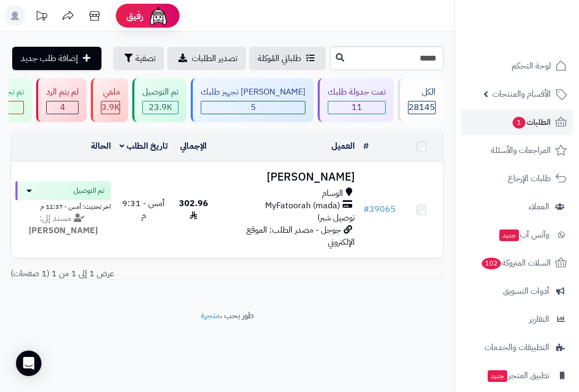  What do you see at coordinates (516, 263) in the screenshot?
I see `span: السلات المتروكة` at bounding box center [516, 263].